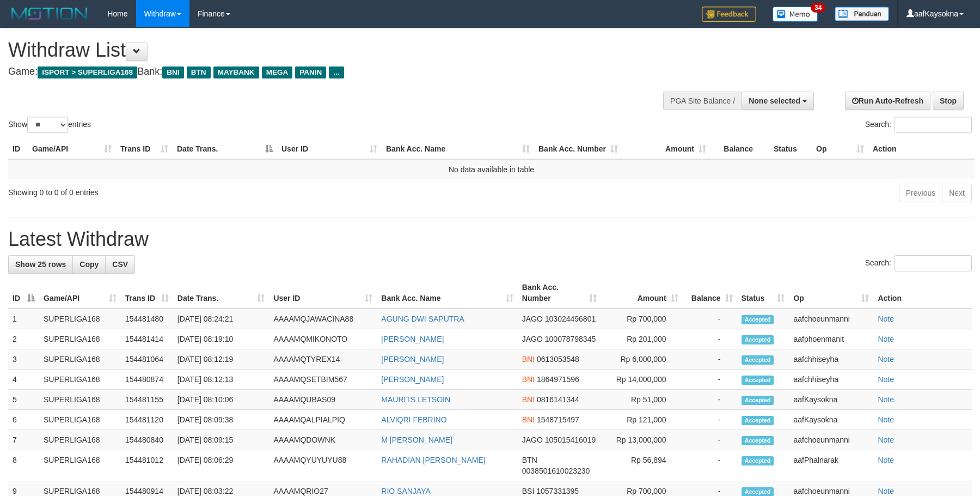 This screenshot has width=980, height=496. What do you see at coordinates (703, 101) in the screenshot?
I see `div: PGA Site Balance /` at bounding box center [703, 101].